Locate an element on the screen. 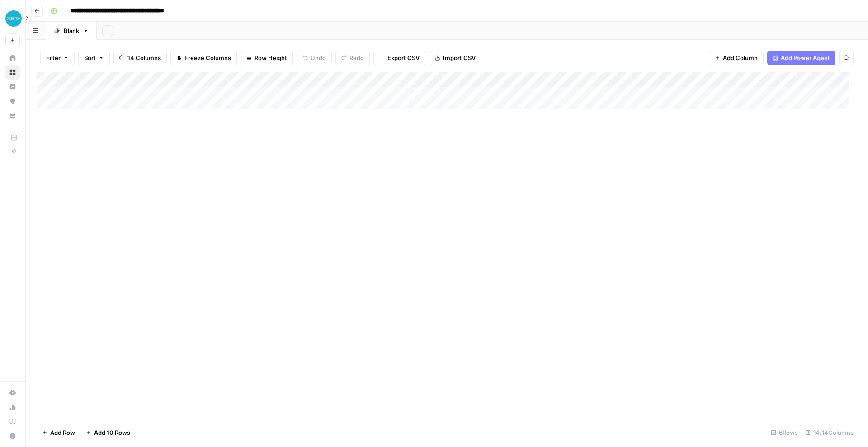 This screenshot has width=868, height=447. div: Blank is located at coordinates (72, 31).